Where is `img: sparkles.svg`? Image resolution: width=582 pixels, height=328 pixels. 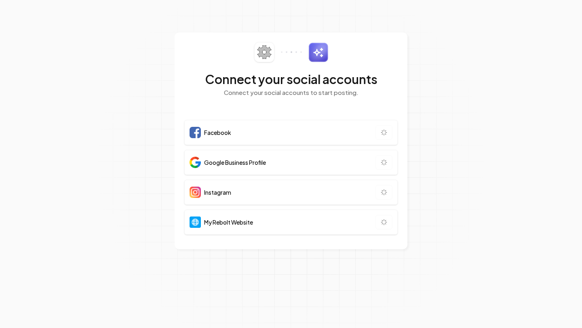 img: sparkles.svg is located at coordinates (318, 52).